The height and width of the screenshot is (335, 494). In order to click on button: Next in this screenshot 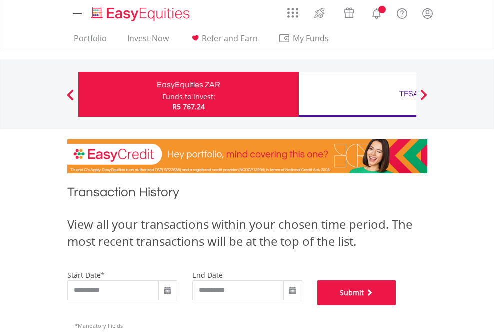, I will do `click(424, 99)`.